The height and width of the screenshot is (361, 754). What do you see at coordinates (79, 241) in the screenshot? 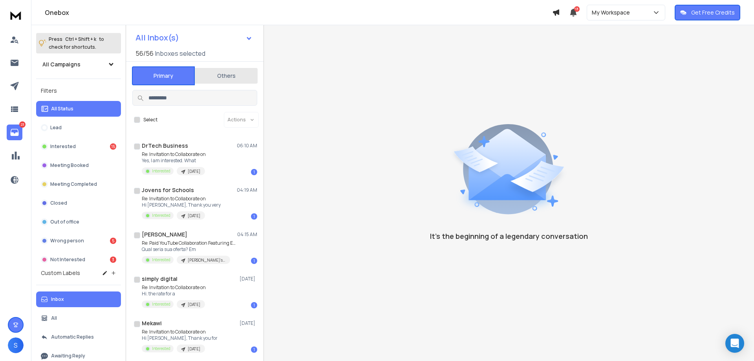
I see `button: Wrong person5` at bounding box center [79, 241].